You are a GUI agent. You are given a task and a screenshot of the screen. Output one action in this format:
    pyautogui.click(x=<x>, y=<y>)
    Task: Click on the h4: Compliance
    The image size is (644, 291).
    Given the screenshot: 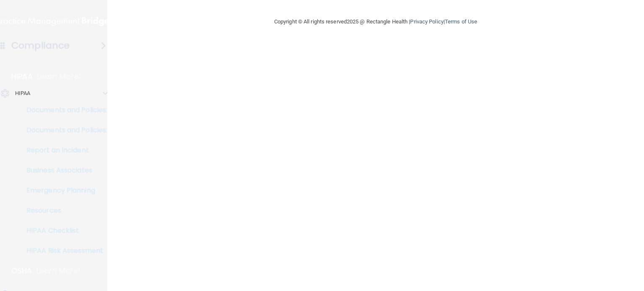 What is the action you would take?
    pyautogui.click(x=40, y=46)
    